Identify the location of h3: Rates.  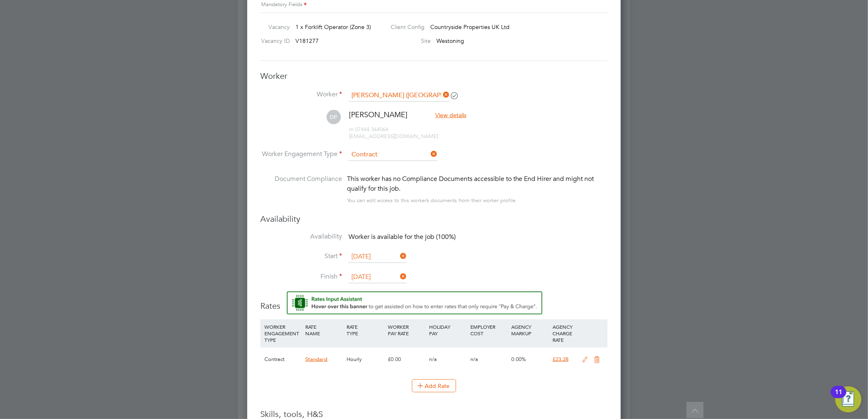
(434, 301).